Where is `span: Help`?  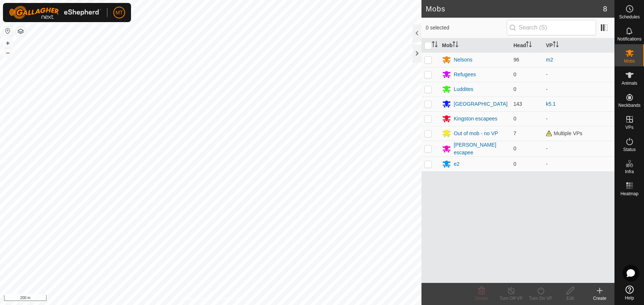
span: Help is located at coordinates (629, 298).